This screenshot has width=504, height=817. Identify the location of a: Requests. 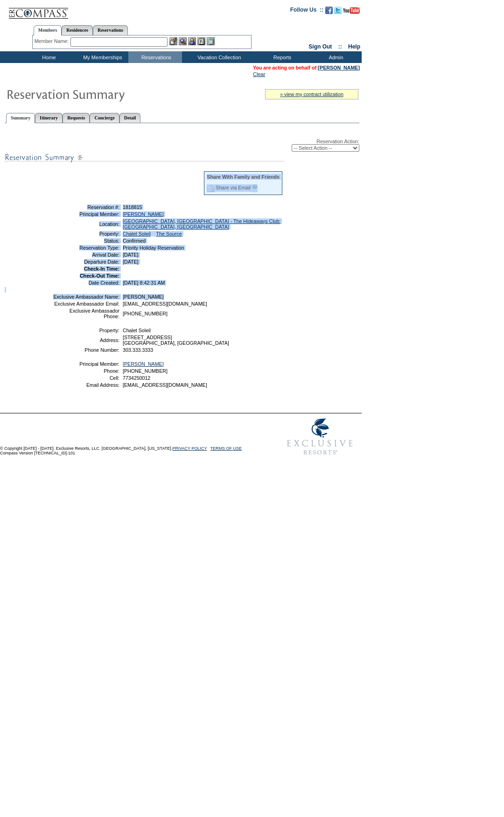
(76, 117).